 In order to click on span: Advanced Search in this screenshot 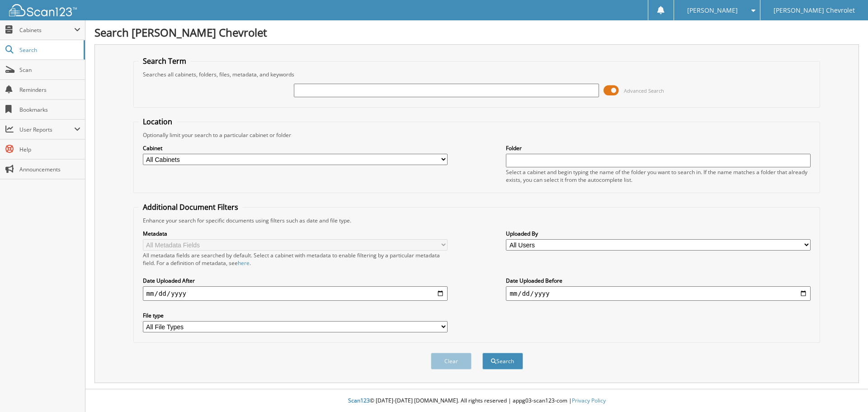, I will do `click(644, 90)`.